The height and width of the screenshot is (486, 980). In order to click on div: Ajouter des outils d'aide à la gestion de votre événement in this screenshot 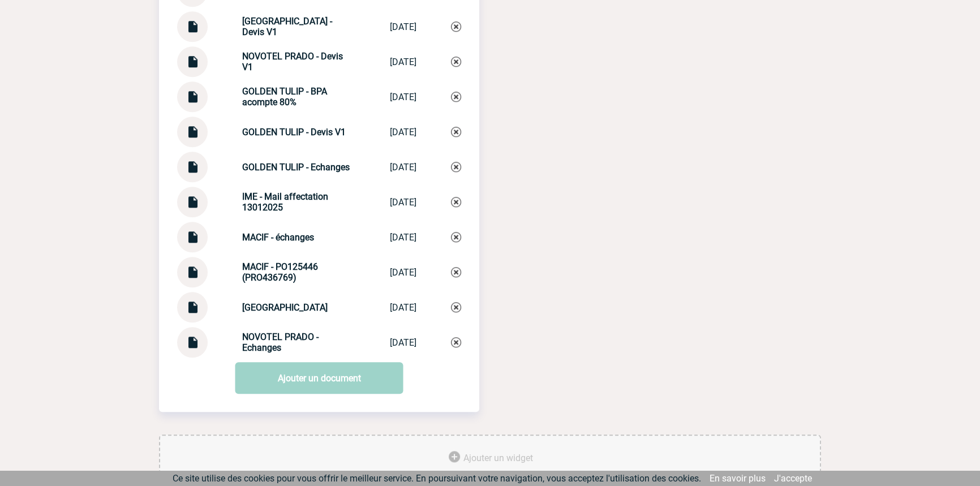, I will do `click(490, 458)`.